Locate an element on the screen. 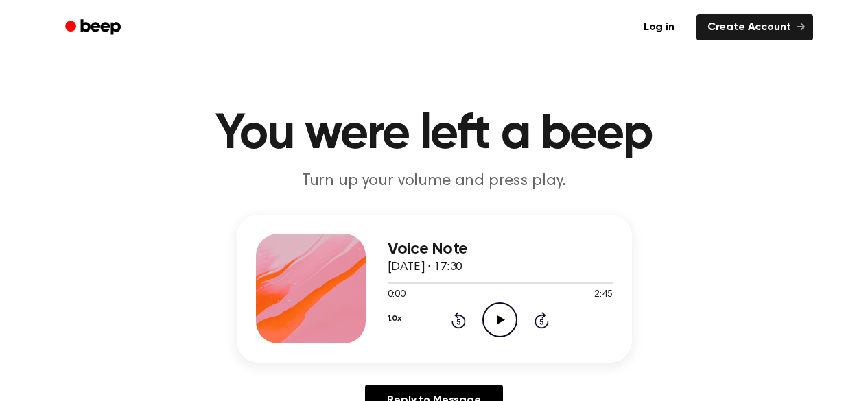 This screenshot has height=401, width=868. button: 1.0x is located at coordinates (394, 319).